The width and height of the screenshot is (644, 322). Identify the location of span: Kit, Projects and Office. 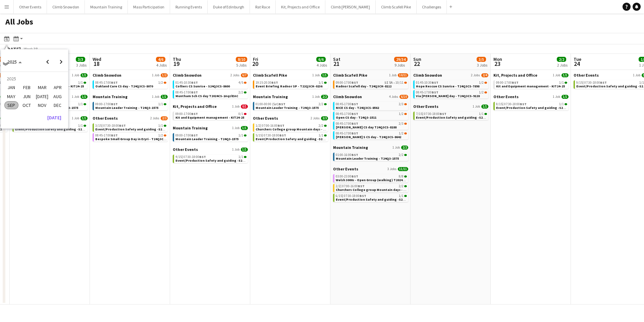
(515, 75).